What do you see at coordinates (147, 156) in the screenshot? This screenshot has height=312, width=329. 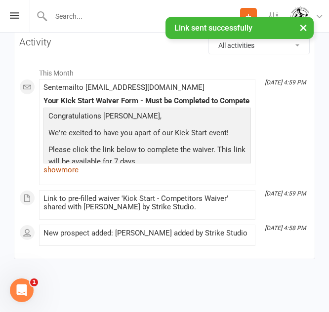 I see `p: Please click the link below to complete the waiver. This link will be available for 7 days.` at bounding box center [147, 156].